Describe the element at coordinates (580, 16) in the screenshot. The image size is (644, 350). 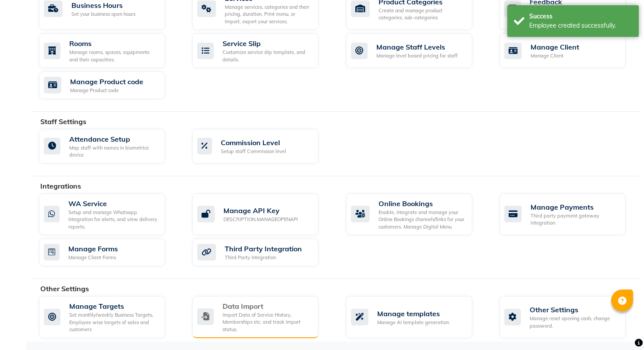
I see `div: Success` at that location.